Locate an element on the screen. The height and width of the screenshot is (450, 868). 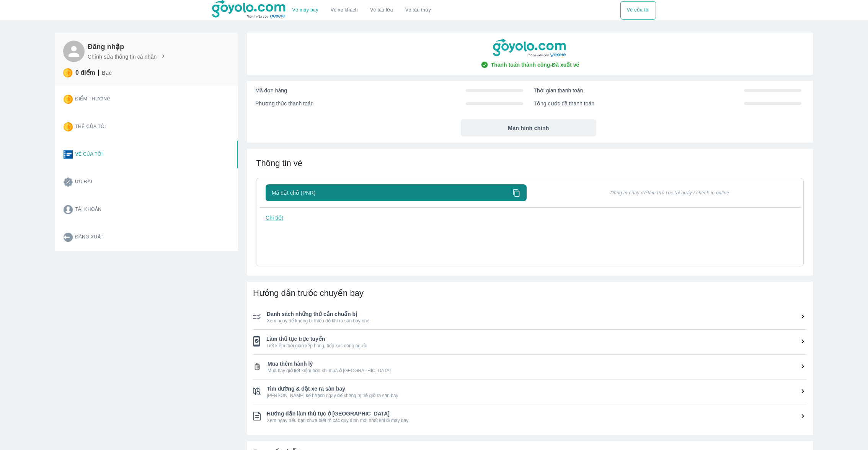
p: Chỉnh sửa thông tin cá nhân is located at coordinates (122, 57).